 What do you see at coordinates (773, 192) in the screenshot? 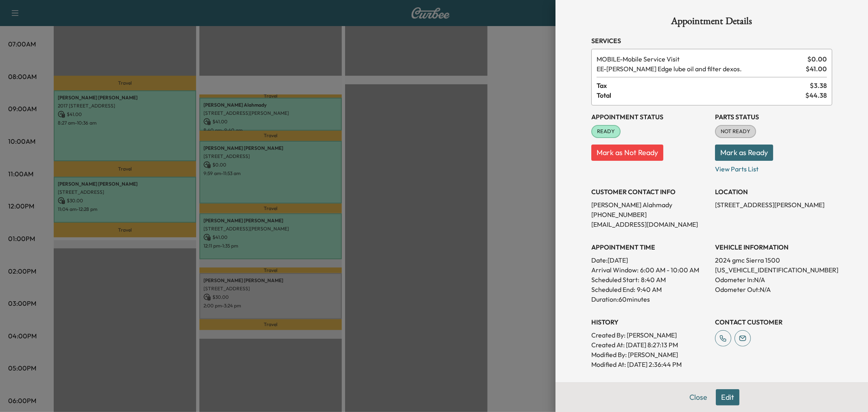
I see `h3: LOCATION` at bounding box center [773, 192].